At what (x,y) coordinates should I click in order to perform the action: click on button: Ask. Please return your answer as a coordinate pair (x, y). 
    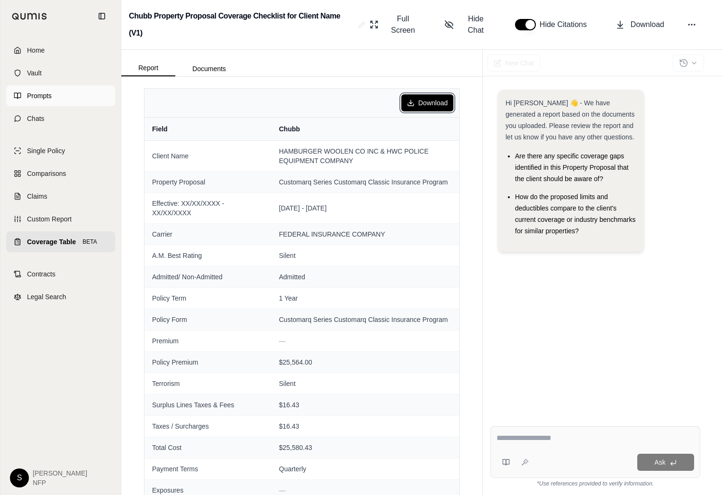
    Looking at the image, I should click on (666, 462).